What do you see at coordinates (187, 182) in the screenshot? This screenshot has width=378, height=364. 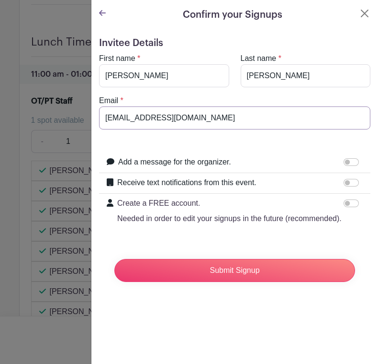 I see `label: Receive text notifications from this event.` at bounding box center [187, 182].